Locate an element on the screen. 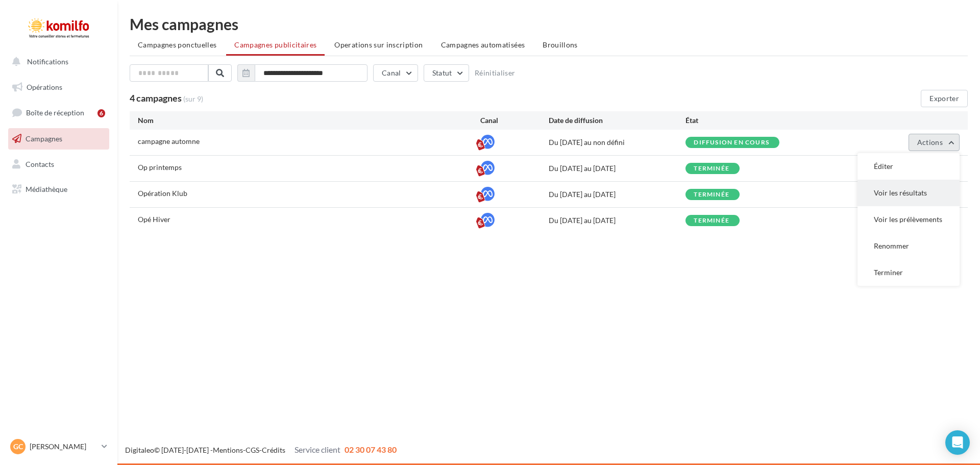  span: Actions is located at coordinates (930, 142).